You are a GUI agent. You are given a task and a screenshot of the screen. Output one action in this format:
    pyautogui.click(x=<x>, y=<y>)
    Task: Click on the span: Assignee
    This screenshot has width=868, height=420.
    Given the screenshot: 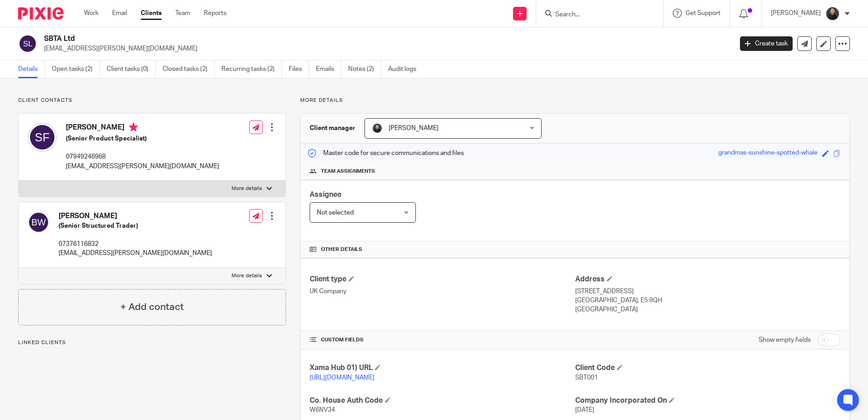 What is the action you would take?
    pyautogui.click(x=325, y=194)
    